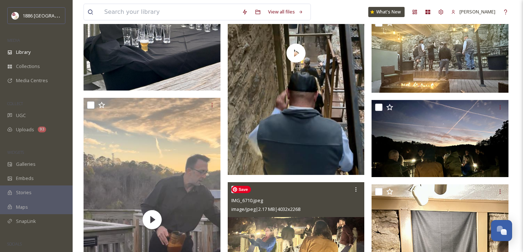  I want to click on div: What's New, so click(386, 12).